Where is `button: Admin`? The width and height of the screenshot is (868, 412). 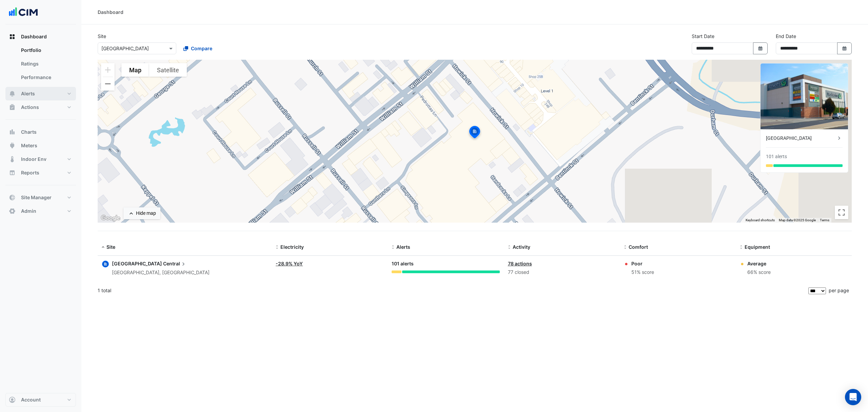 button: Admin is located at coordinates (41, 211).